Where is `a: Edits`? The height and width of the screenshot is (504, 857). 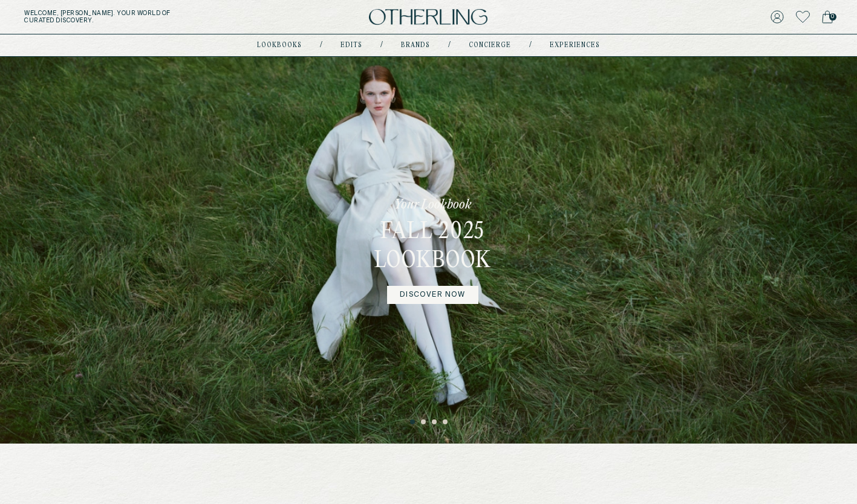
a: Edits is located at coordinates (351, 46).